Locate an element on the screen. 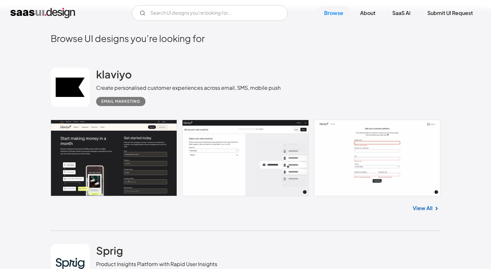 The height and width of the screenshot is (269, 491). a: Submit UI Request is located at coordinates (450, 13).